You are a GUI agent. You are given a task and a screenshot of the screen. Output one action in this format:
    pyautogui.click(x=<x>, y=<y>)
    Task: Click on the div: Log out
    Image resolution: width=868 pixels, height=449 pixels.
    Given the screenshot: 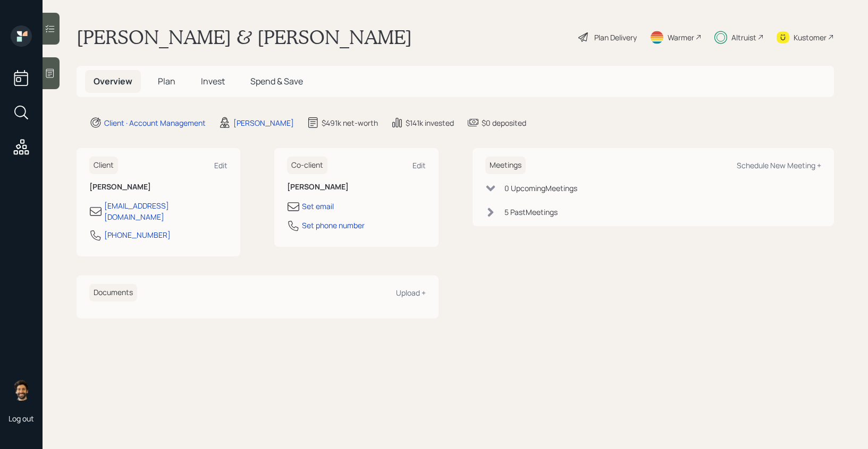 What is the action you would take?
    pyautogui.click(x=21, y=419)
    